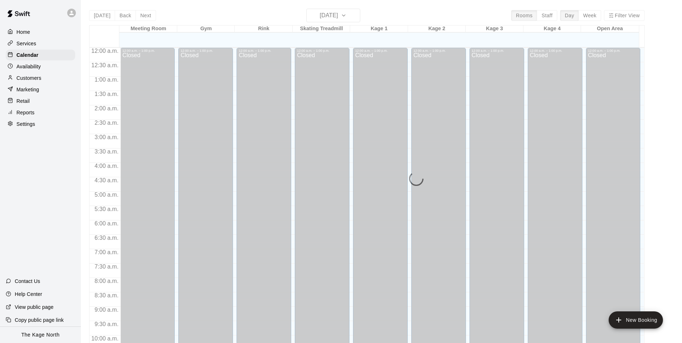 This screenshot has height=343, width=682. What do you see at coordinates (29, 67) in the screenshot?
I see `p: Availability` at bounding box center [29, 67].